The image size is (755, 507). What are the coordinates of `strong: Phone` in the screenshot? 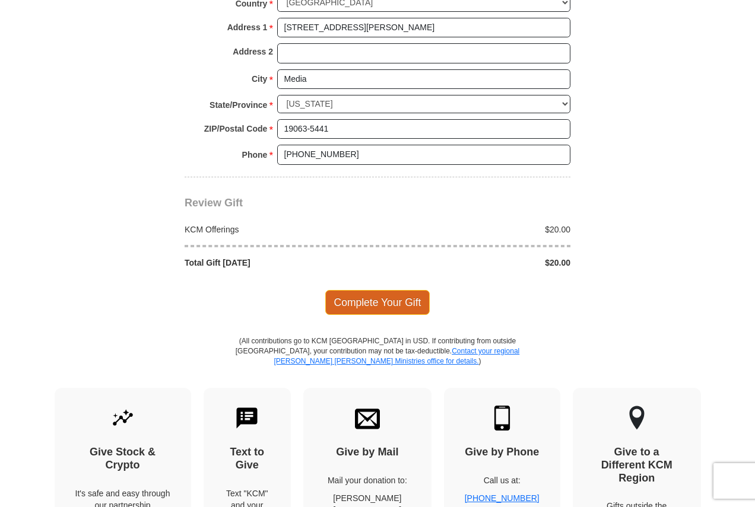 It's located at (255, 155).